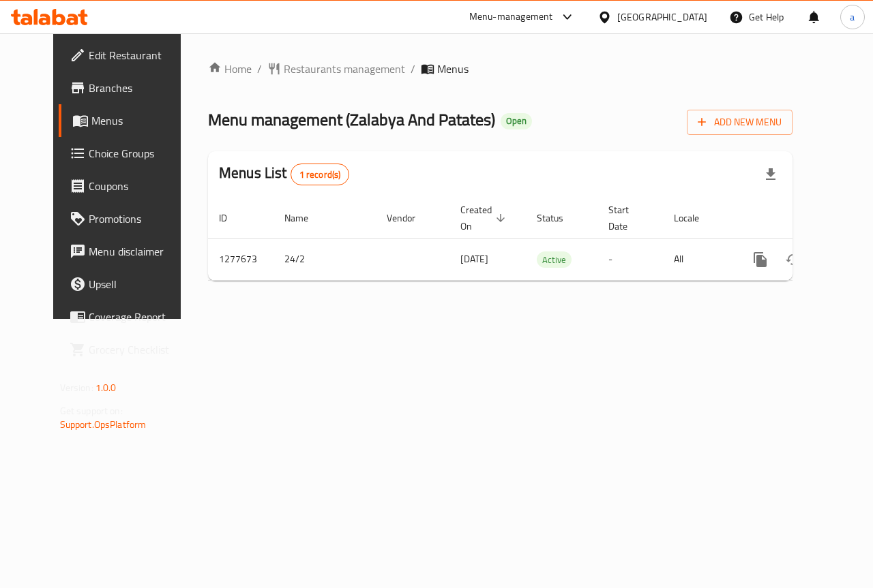 The image size is (873, 588). Describe the element at coordinates (739, 122) in the screenshot. I see `button: Add New Menu` at that location.